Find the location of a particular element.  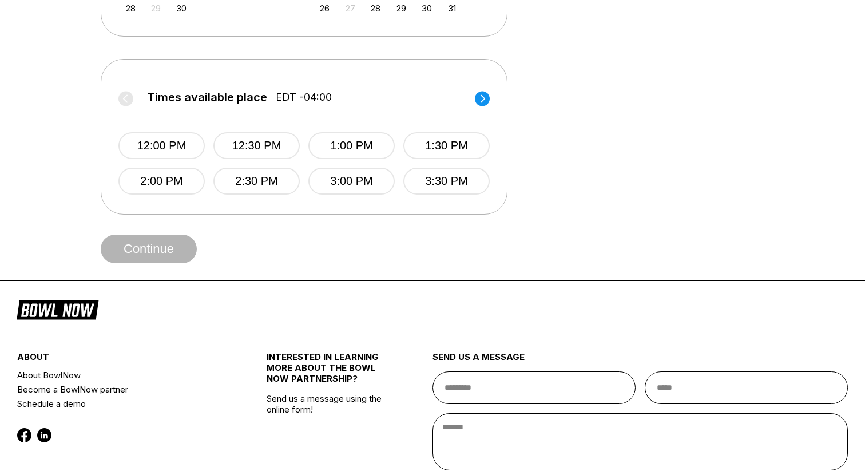

div: send us a message is located at coordinates (640, 361).